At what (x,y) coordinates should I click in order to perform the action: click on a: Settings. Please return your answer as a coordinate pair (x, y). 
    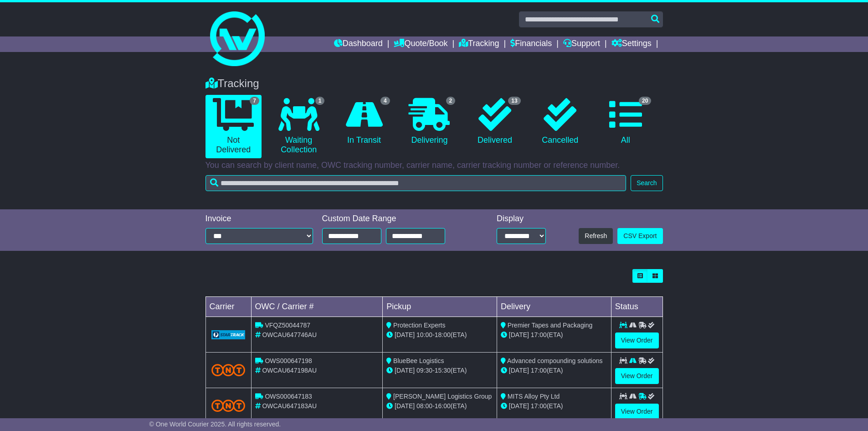
    Looking at the image, I should click on (632, 44).